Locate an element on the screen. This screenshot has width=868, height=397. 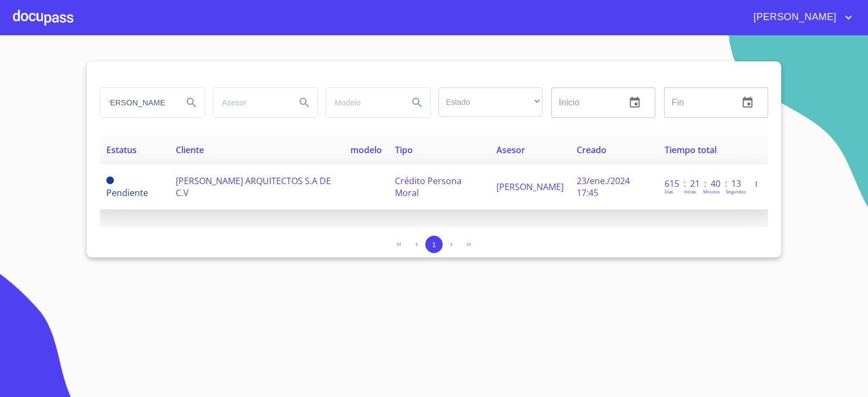
span: 23/ene./2024 17:45 is located at coordinates (603, 187).